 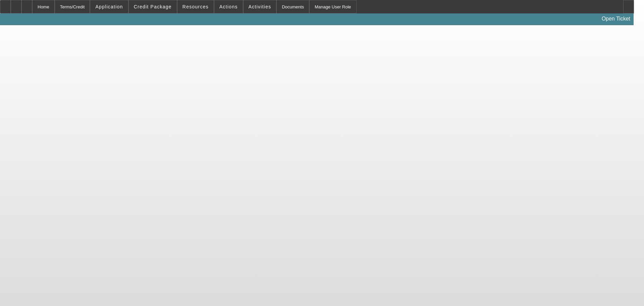 I want to click on button: Activities, so click(x=260, y=7).